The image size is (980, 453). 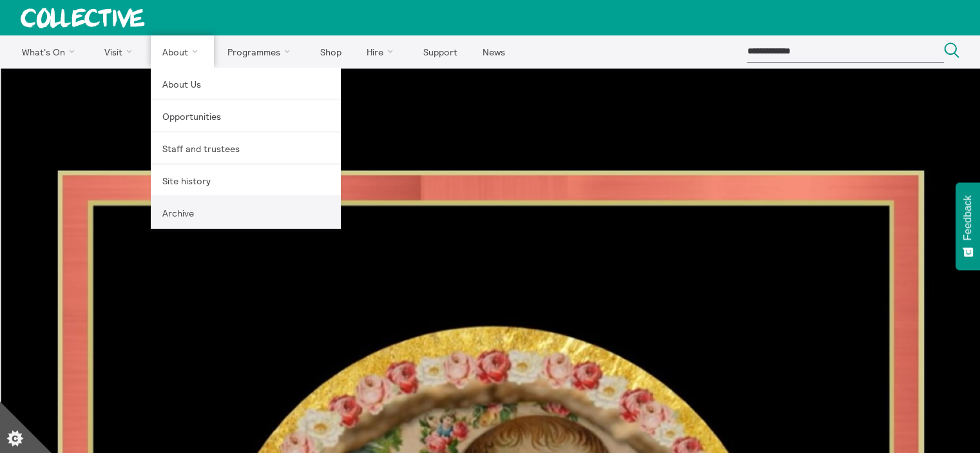 What do you see at coordinates (50, 51) in the screenshot?
I see `a: What's On` at bounding box center [50, 51].